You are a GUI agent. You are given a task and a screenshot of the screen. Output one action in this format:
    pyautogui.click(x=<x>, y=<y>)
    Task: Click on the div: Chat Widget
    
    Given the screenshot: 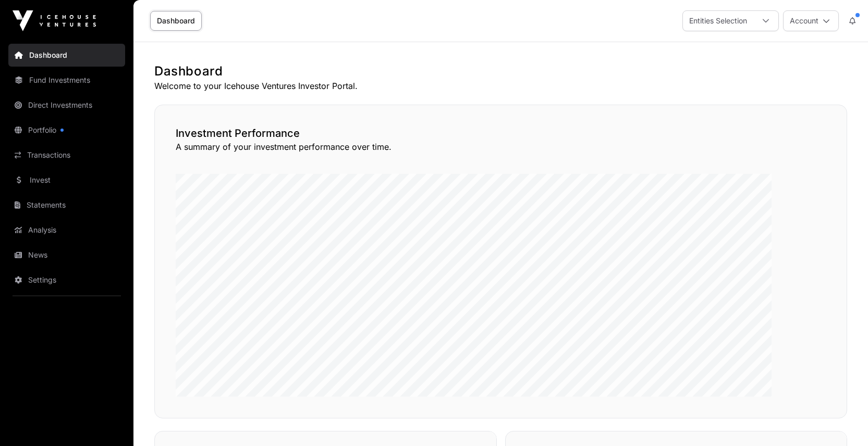 What is the action you would take?
    pyautogui.click(x=841, y=421)
    